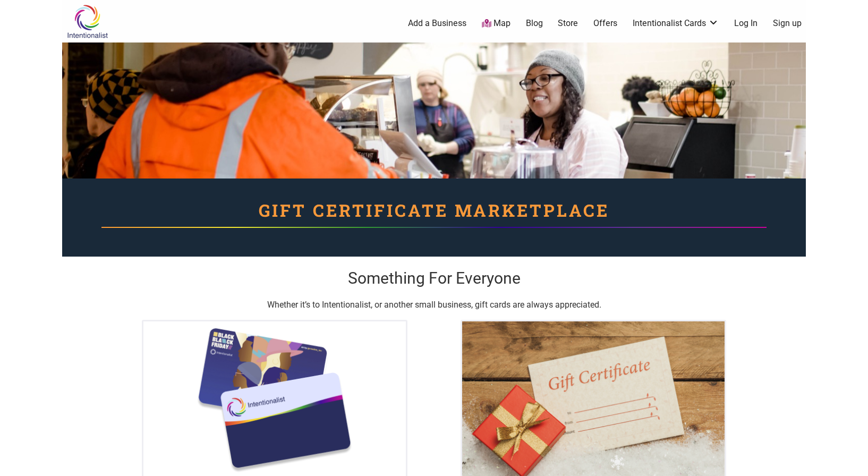 This screenshot has height=476, width=868. Describe the element at coordinates (434, 127) in the screenshot. I see `img: Customer and business owner at register` at that location.